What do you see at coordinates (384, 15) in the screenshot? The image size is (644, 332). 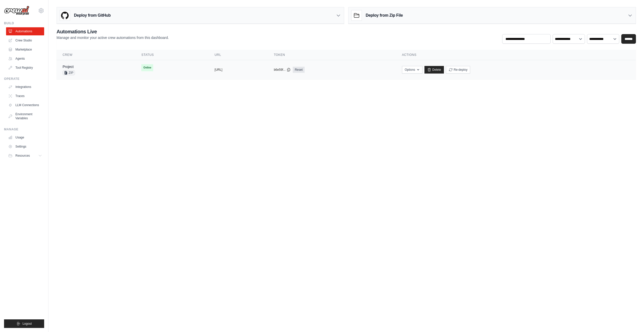 I see `h3: Deploy from Zip File` at bounding box center [384, 15].